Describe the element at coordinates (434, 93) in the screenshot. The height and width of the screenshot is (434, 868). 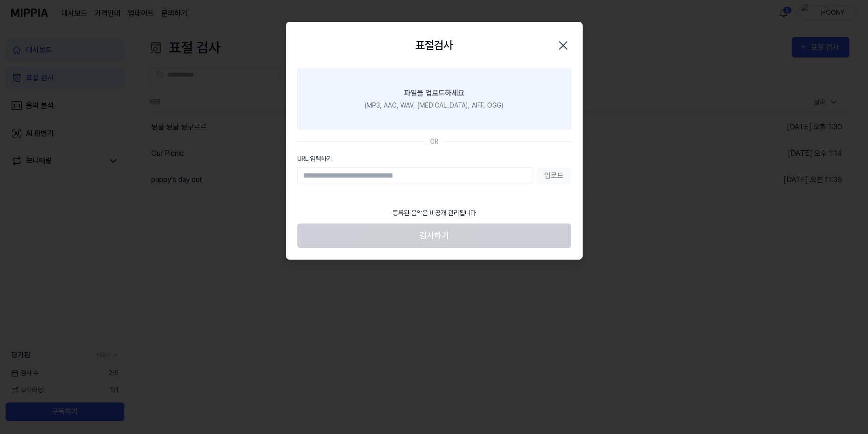
I see `div: 파일을 업로드하세요` at that location.